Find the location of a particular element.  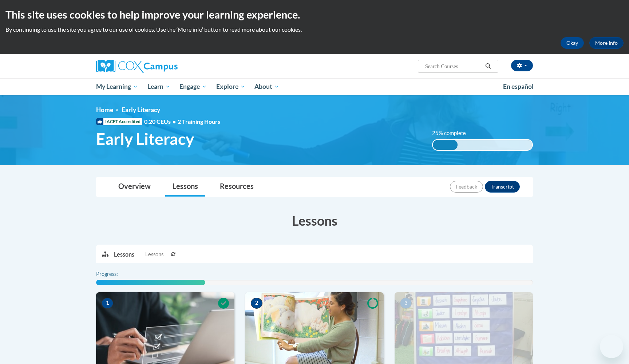

span: My Learning is located at coordinates (117, 87).